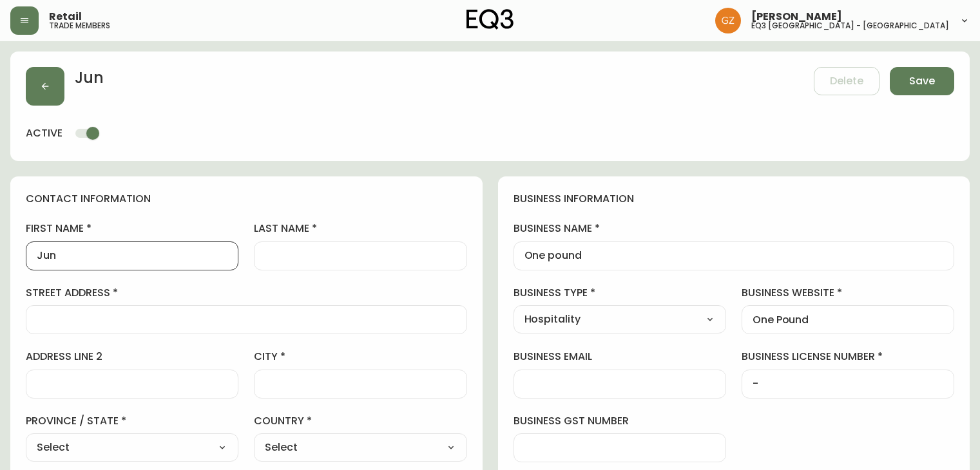  I want to click on label: address line 2, so click(132, 357).